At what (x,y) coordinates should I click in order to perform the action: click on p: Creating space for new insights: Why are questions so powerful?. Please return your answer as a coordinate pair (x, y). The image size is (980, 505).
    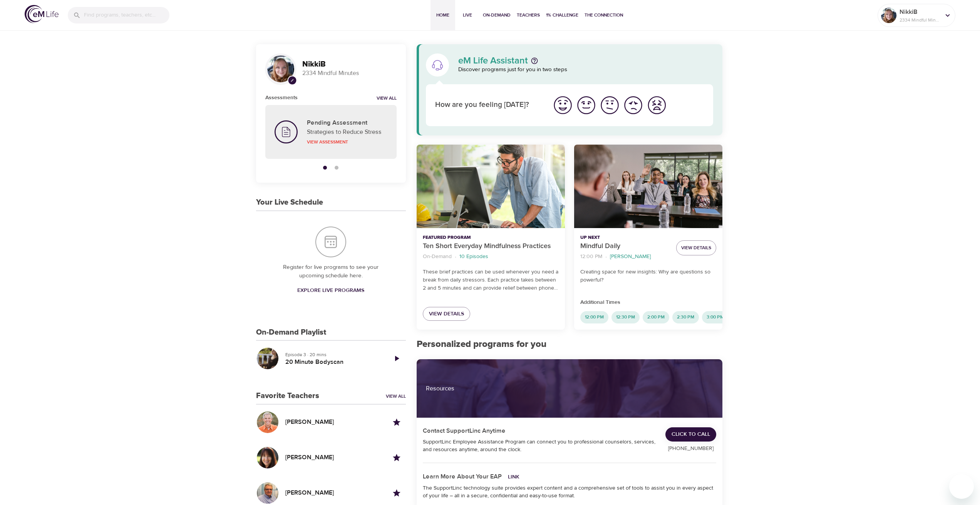
    Looking at the image, I should click on (647, 277).